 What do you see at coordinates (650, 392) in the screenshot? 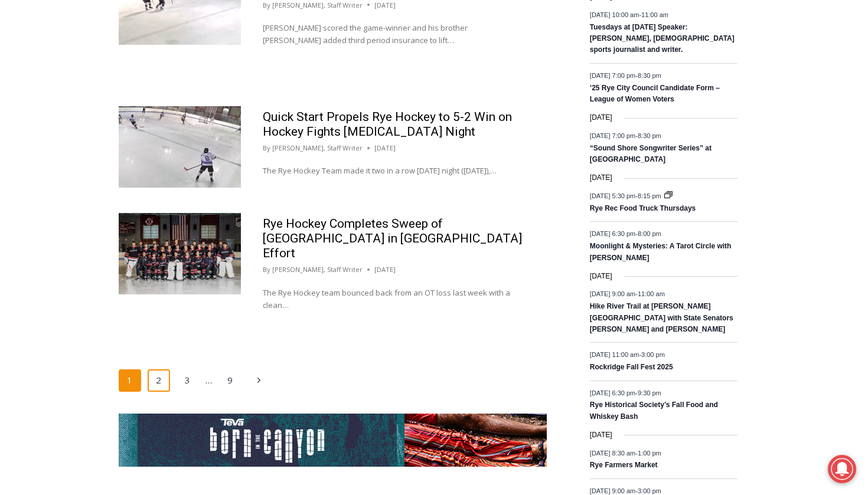
I see `span: 9:30 pm` at bounding box center [650, 392].